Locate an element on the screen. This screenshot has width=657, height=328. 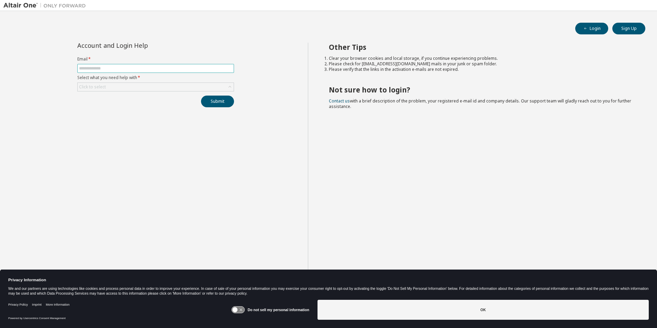
h2: Not sure how to login? is located at coordinates (481, 90).